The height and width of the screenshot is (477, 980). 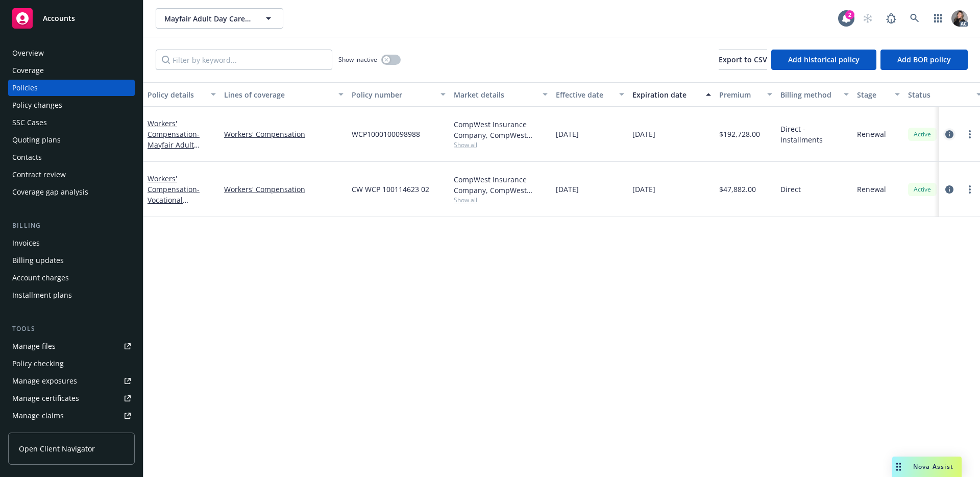 I want to click on div: Manage claims, so click(x=38, y=416).